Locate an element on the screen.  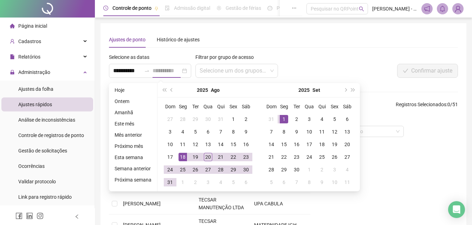
div: 15 is located at coordinates (284, 145).